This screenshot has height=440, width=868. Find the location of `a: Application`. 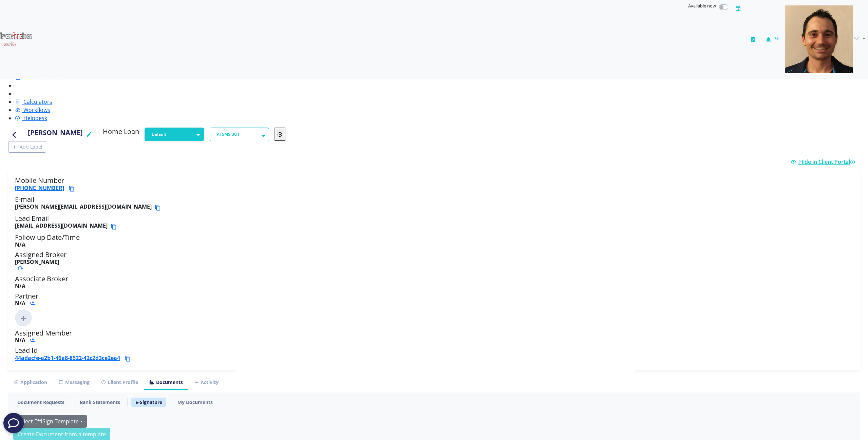

a: Application is located at coordinates (31, 382).